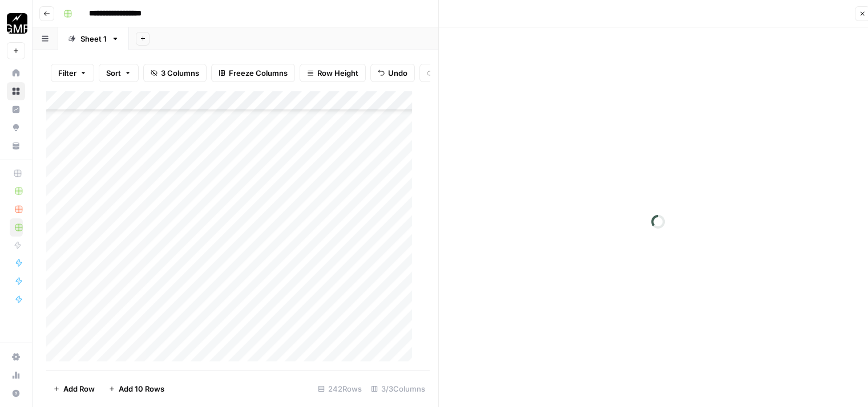  Describe the element at coordinates (17, 23) in the screenshot. I see `img: Growth Marketing Pro Logo` at that location.